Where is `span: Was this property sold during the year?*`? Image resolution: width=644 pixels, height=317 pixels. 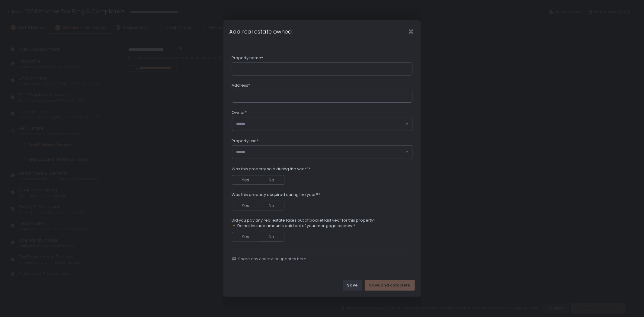 span: Was this property sold during the year?* is located at coordinates (271, 169).